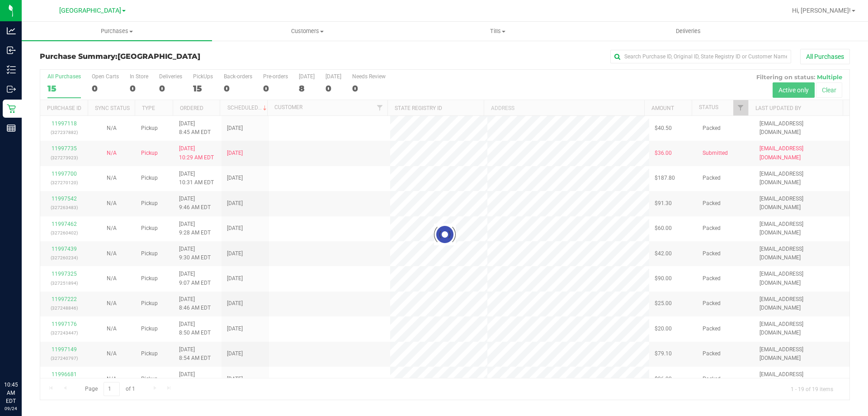 The width and height of the screenshot is (868, 416). Describe the element at coordinates (825, 56) in the screenshot. I see `button: All Purchases` at that location.